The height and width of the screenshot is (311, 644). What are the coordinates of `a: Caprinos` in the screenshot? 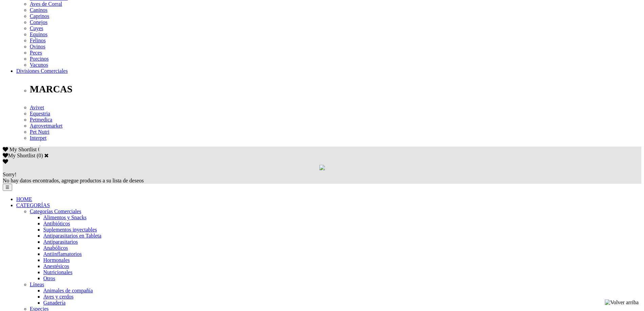 It's located at (40, 16).